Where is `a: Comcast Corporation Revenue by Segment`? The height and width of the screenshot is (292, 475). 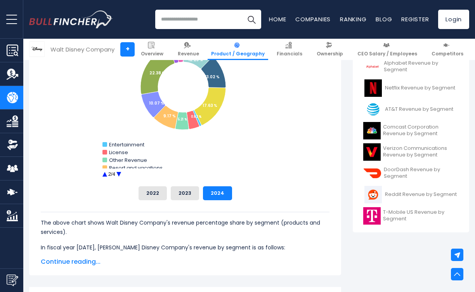
a: Comcast Corporation Revenue by Segment is located at coordinates (411, 131).